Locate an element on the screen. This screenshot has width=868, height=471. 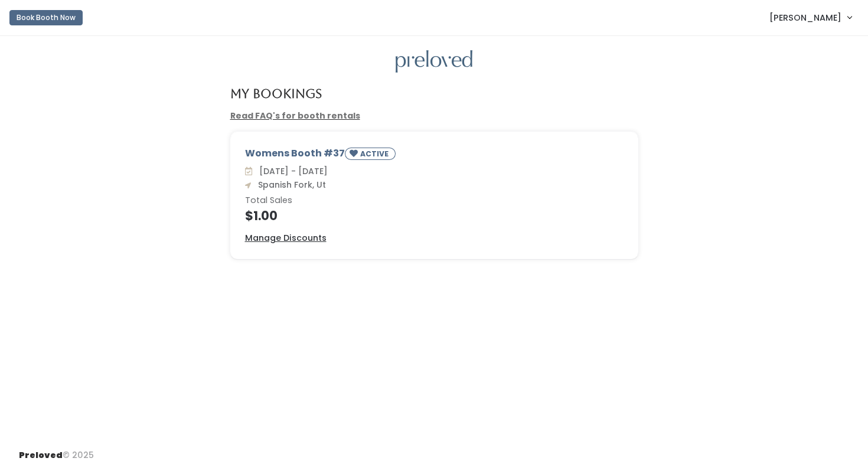
div: © 2025 is located at coordinates (56, 450).